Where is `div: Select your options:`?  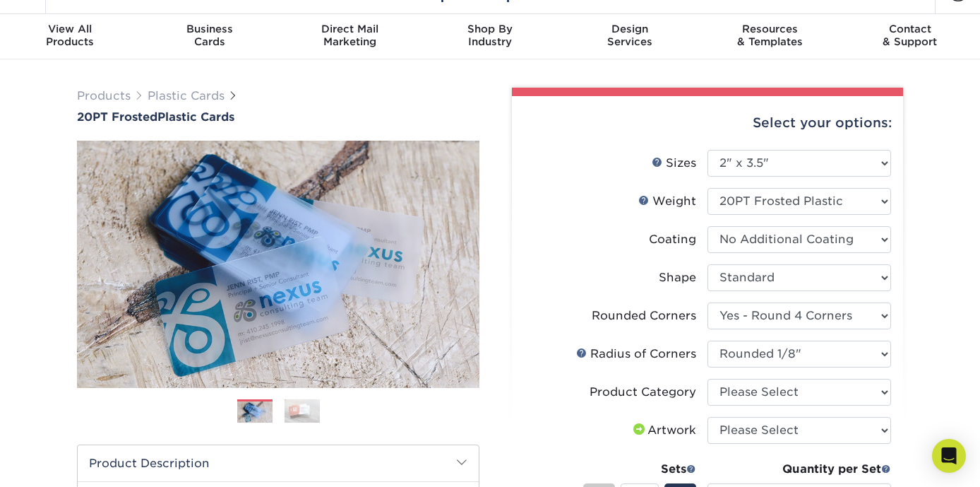
div: Select your options: is located at coordinates (708, 123).